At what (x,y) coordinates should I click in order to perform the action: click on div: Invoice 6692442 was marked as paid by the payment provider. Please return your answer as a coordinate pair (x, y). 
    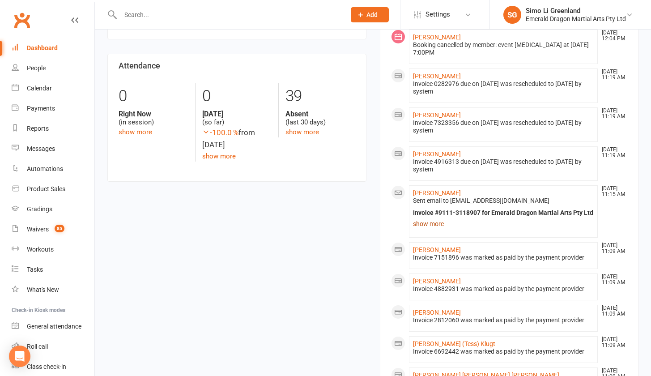
    Looking at the image, I should click on (503, 351).